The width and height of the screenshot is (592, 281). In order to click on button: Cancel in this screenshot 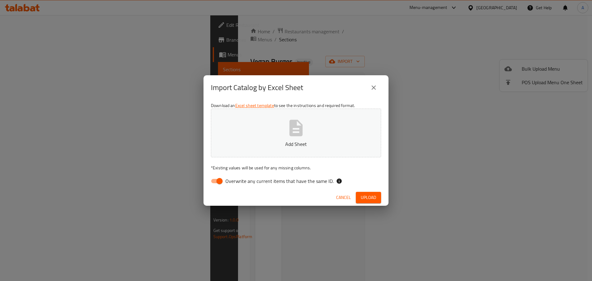, I will do `click(343, 197)`.